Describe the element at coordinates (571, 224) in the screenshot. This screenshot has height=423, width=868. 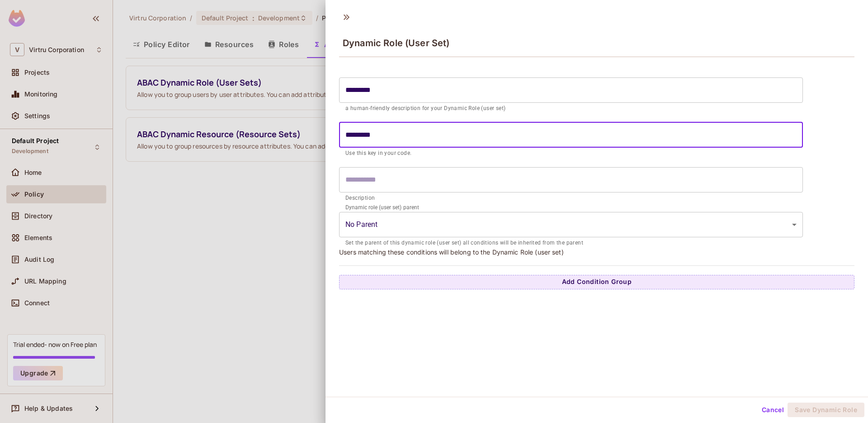
I see `div: Without label` at that location.